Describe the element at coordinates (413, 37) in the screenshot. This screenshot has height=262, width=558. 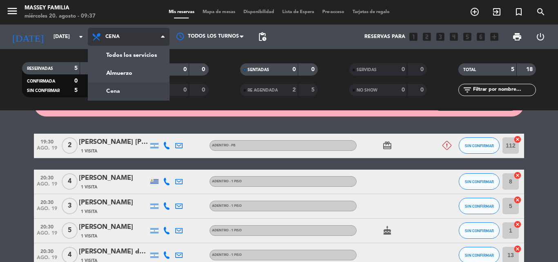
I see `i: looks_one` at that location.